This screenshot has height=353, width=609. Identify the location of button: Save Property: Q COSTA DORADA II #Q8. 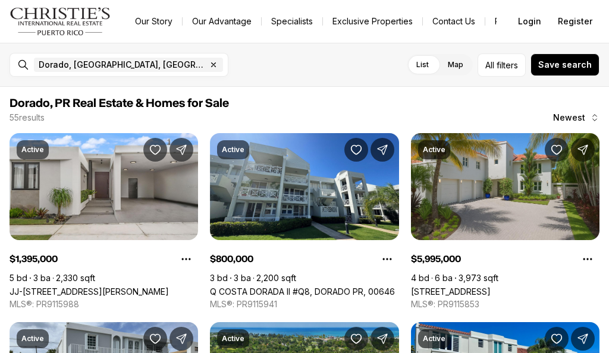
(356, 150).